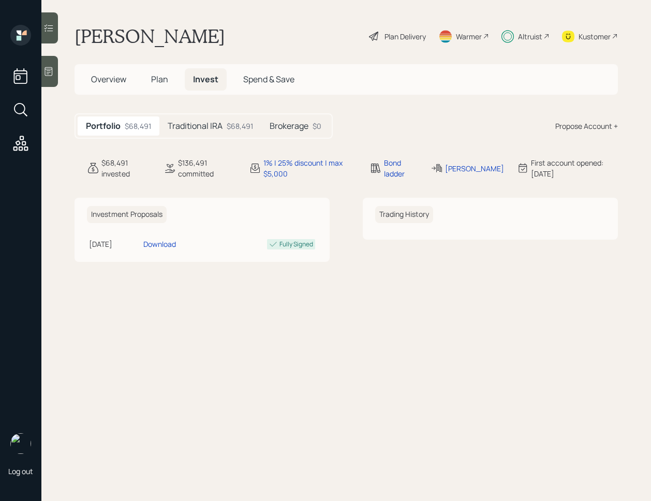 The image size is (651, 501). Describe the element at coordinates (109, 79) in the screenshot. I see `span: Overview` at that location.